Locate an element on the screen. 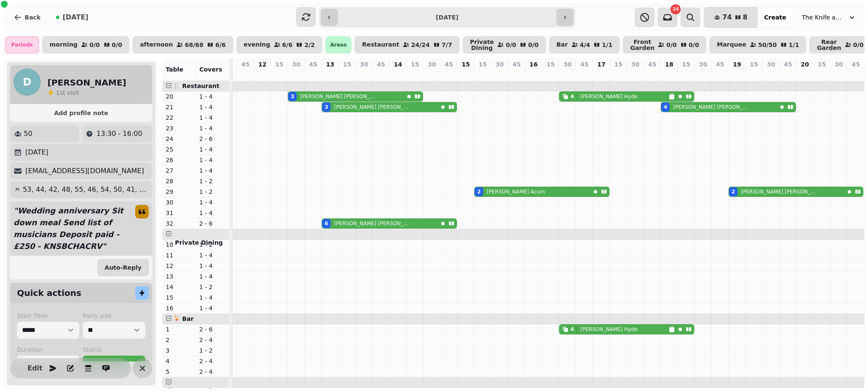  p: 24 is located at coordinates (179, 139).